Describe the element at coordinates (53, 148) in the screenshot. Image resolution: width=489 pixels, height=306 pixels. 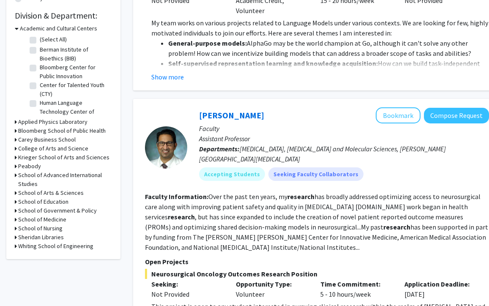
I see `h3: College of Arts and Science` at that location.